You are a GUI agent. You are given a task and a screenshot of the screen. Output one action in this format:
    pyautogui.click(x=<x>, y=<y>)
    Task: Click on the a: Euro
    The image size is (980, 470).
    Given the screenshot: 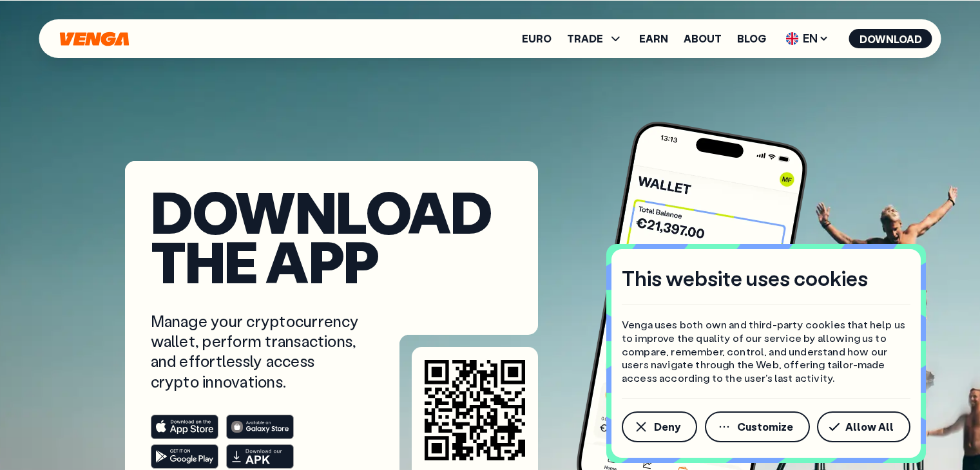 What is the action you would take?
    pyautogui.click(x=537, y=39)
    